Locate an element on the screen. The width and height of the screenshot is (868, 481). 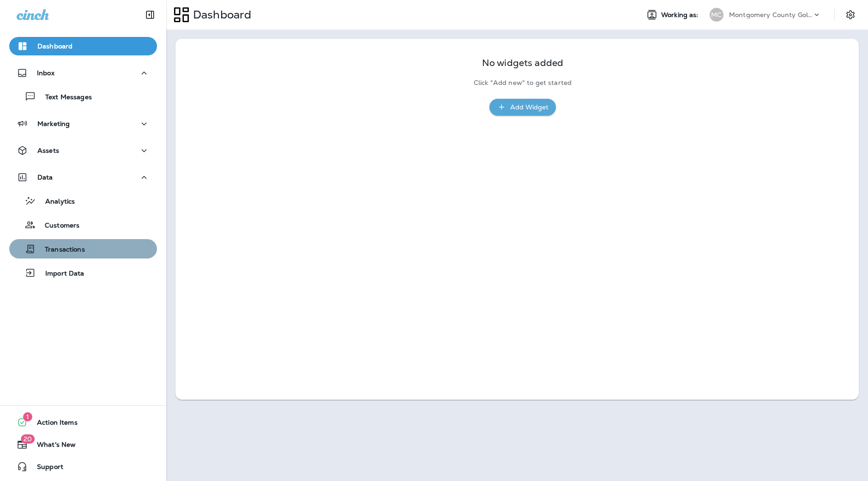
button: Support is located at coordinates (83, 467).